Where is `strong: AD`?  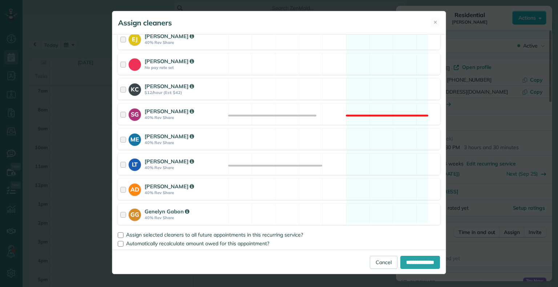
strong: AD is located at coordinates (135, 189).